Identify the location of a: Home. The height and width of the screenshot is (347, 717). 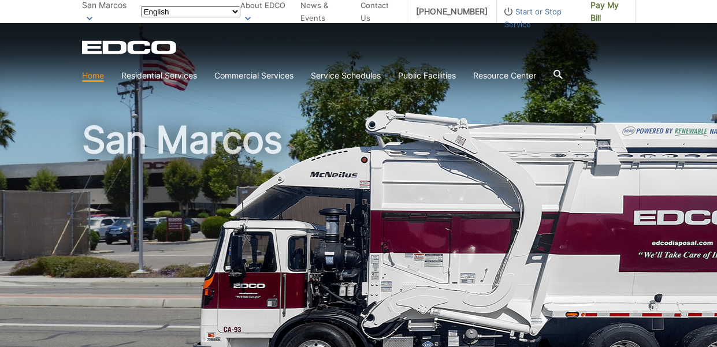
(93, 76).